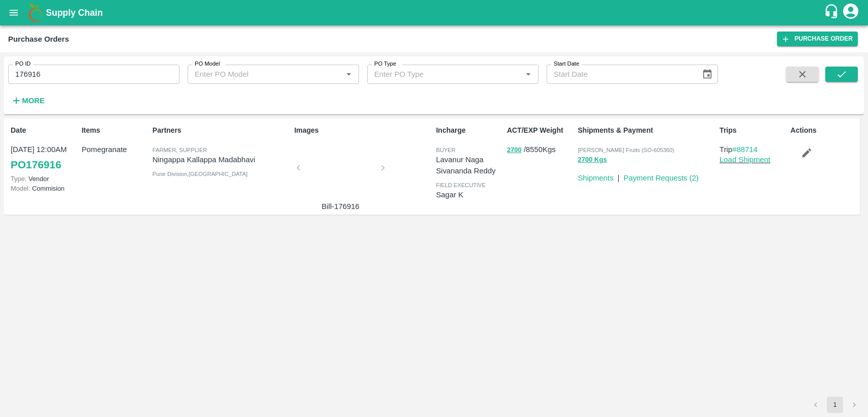 This screenshot has height=417, width=868. What do you see at coordinates (514, 150) in the screenshot?
I see `button: 2700` at bounding box center [514, 150].